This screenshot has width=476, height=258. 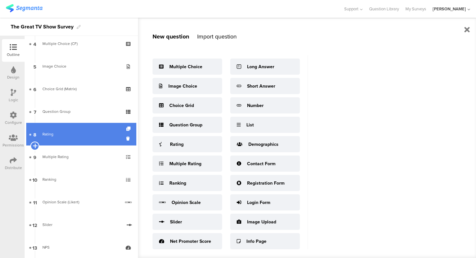 I want to click on div: Long Answer, so click(x=261, y=67).